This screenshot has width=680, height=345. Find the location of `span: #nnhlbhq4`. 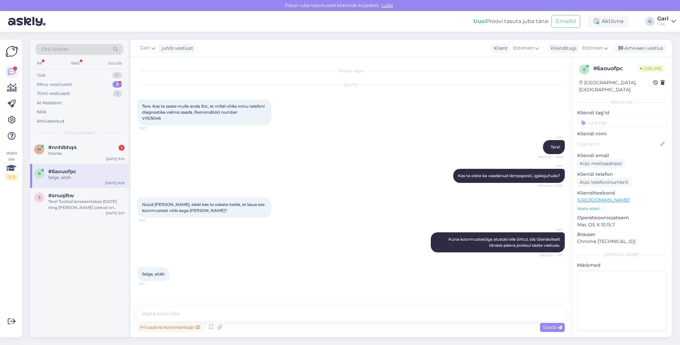

span: #nnhlbhq4 is located at coordinates (62, 148).